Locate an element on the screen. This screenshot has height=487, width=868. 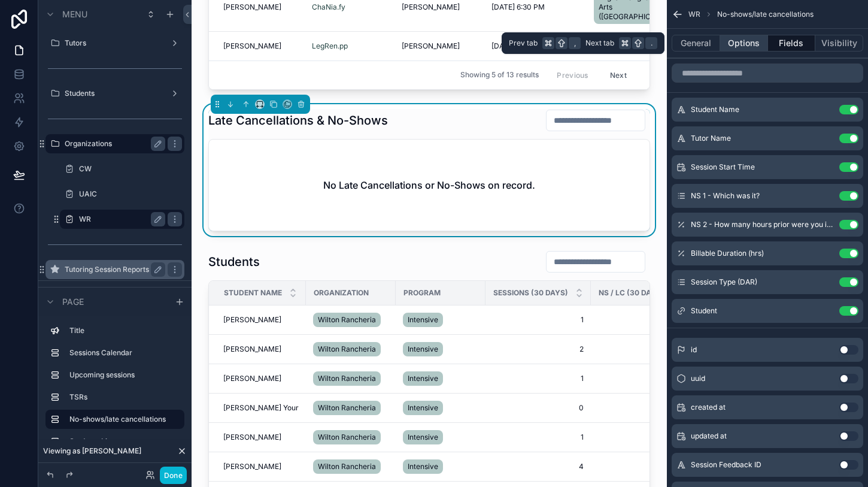
button: General is located at coordinates (696, 43).